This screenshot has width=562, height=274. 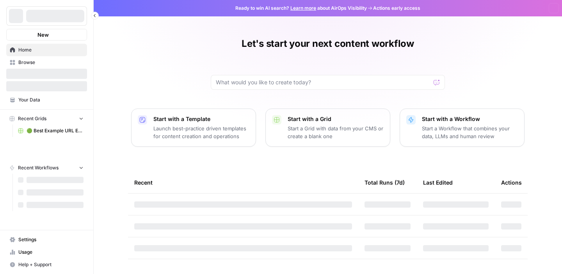 What do you see at coordinates (384, 182) in the screenshot?
I see `div: Total Runs (7d)` at bounding box center [384, 182].